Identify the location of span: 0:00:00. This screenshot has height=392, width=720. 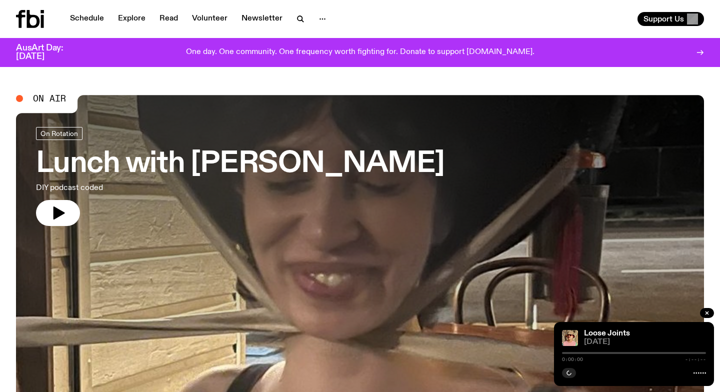
(572, 359).